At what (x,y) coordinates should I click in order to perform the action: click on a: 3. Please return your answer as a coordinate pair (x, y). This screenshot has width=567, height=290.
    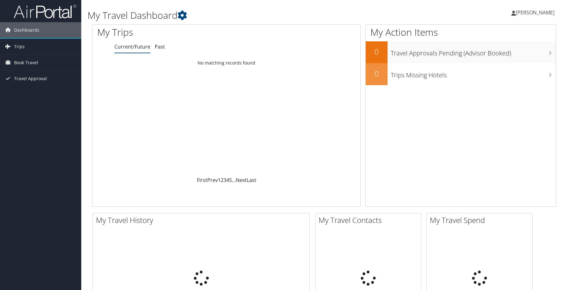
    Looking at the image, I should click on (225, 180).